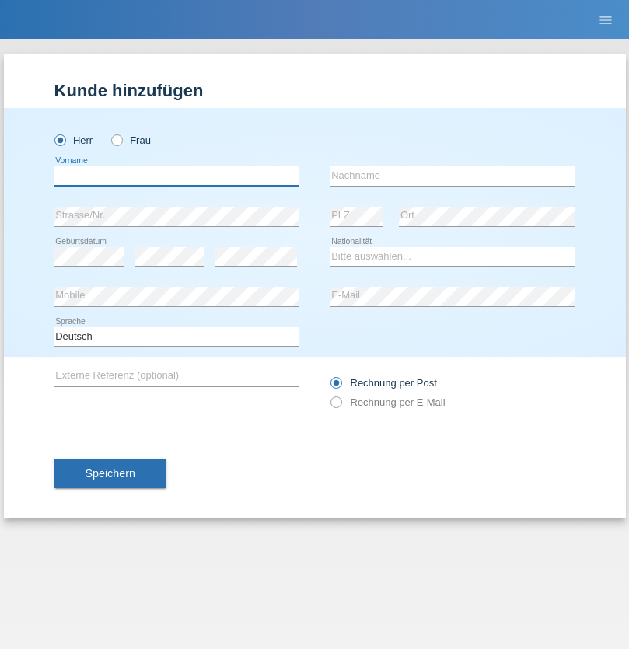 The image size is (629, 649). Describe the element at coordinates (388, 402) in the screenshot. I see `label: Rechnung per E-Mail` at that location.